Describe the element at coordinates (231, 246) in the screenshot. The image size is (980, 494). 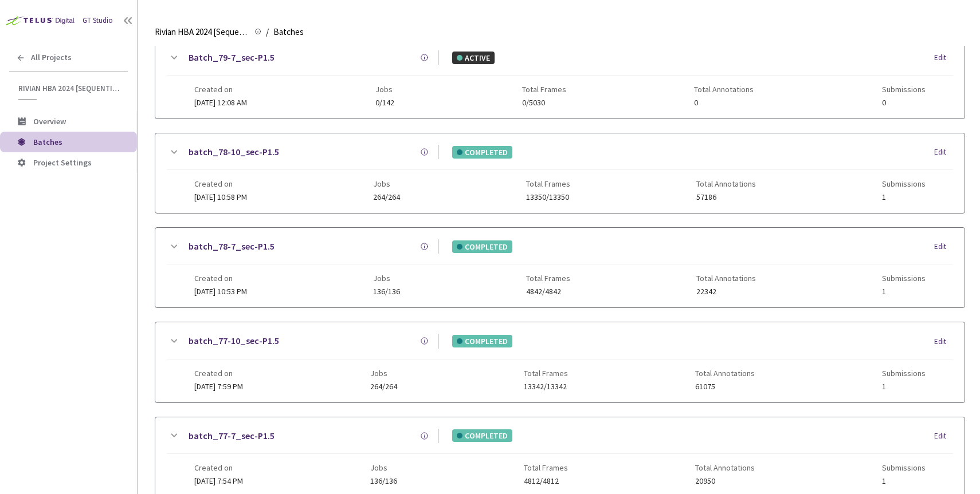
I see `a: batch_78-7_sec-P1.5` at that location.